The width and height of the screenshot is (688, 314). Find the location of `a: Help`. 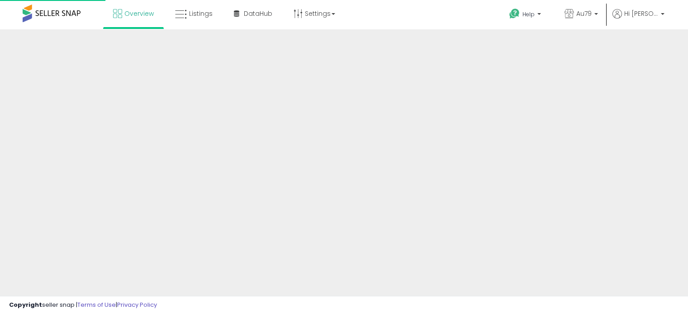

a: Help is located at coordinates (526, 15).